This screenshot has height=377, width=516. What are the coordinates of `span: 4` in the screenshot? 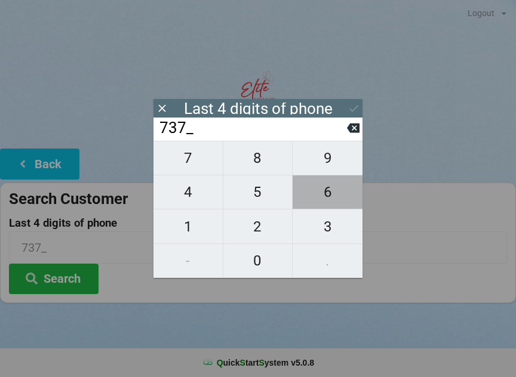 It's located at (188, 192).